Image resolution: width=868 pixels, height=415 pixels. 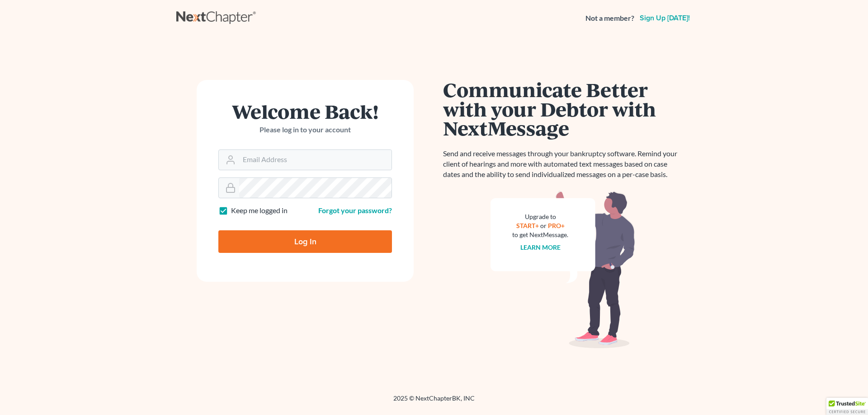 I want to click on input: Log In, so click(x=305, y=242).